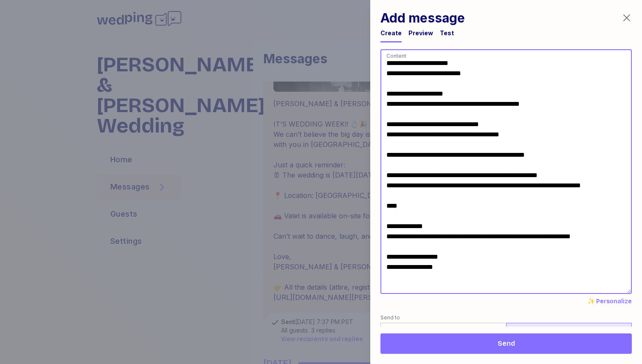  I want to click on label: All guests, so click(443, 333).